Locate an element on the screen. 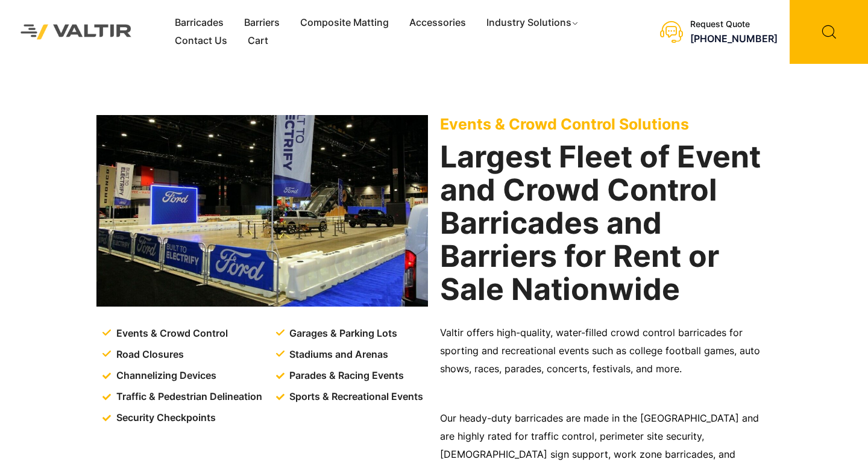  h2: Largest Fleet of Event and Crowd Control Barricades and Barriers for Rent or Sale Nationwide is located at coordinates (606, 223).